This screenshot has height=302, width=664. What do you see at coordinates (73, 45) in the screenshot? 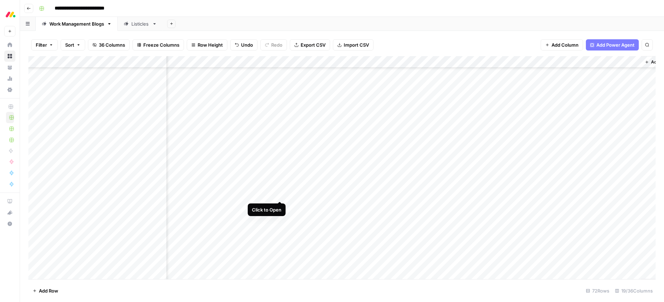
I see `button: Sort` at bounding box center [73, 45].